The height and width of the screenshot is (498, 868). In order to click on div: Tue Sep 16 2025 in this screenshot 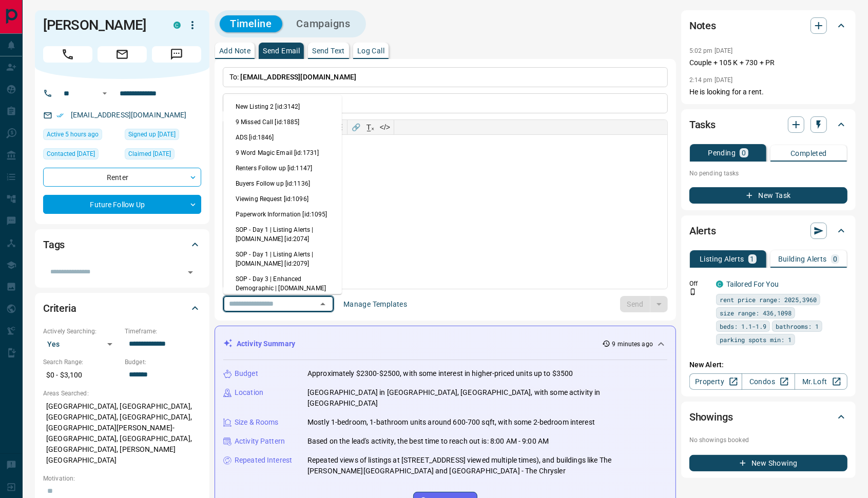, I will do `click(81, 136)`.